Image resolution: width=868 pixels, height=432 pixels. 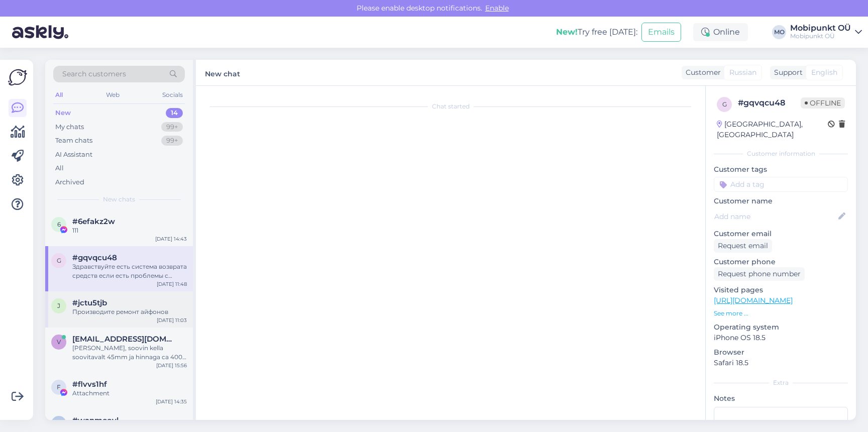 I want to click on div: Customer, so click(x=702, y=72).